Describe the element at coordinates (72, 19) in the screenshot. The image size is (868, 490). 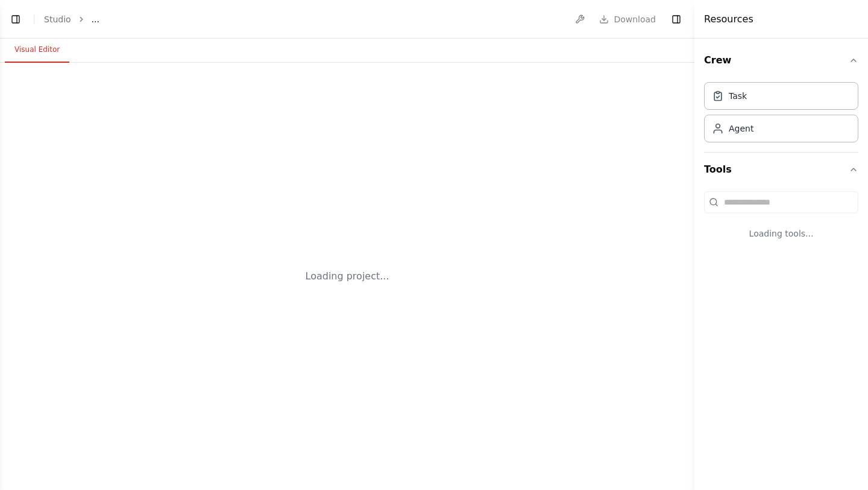
I see `nav: breadcrumb` at that location.